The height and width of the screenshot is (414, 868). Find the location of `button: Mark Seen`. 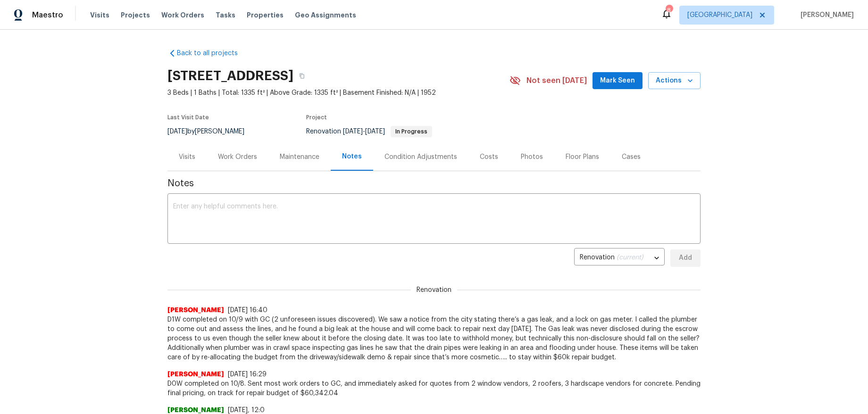

button: Mark Seen is located at coordinates (618, 81).